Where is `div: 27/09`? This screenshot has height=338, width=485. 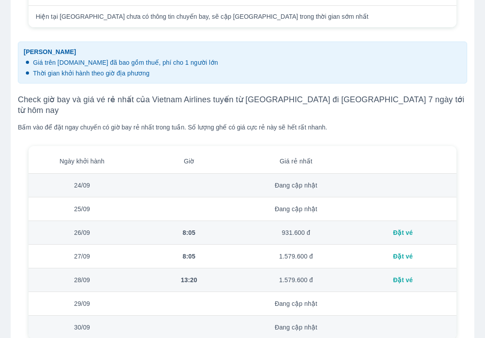 div: 27/09 is located at coordinates (82, 256).